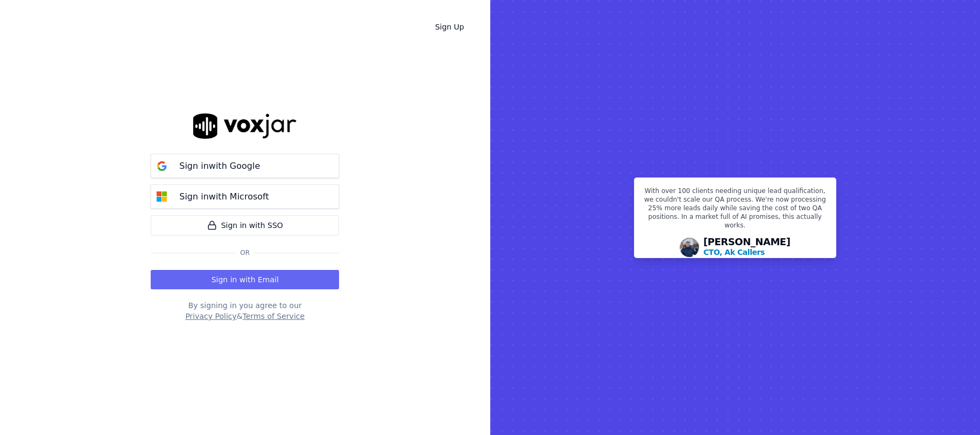  Describe the element at coordinates (274, 316) in the screenshot. I see `button: Terms of Service` at that location.